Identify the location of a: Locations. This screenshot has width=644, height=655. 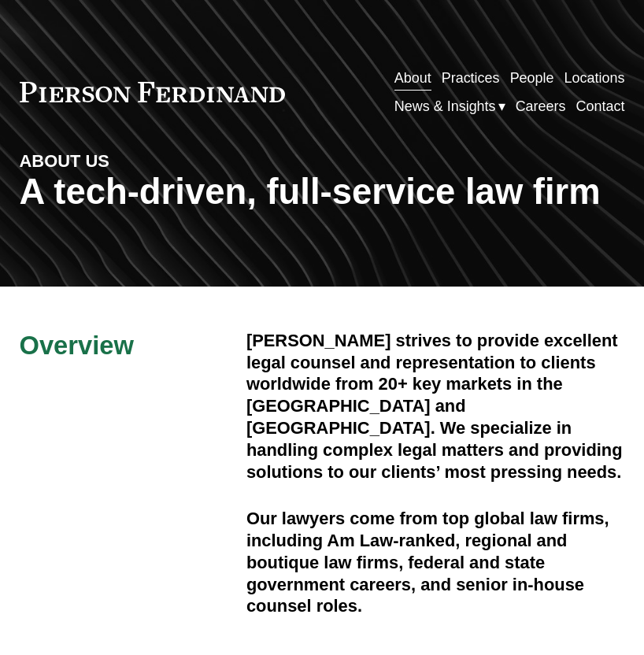
(594, 78).